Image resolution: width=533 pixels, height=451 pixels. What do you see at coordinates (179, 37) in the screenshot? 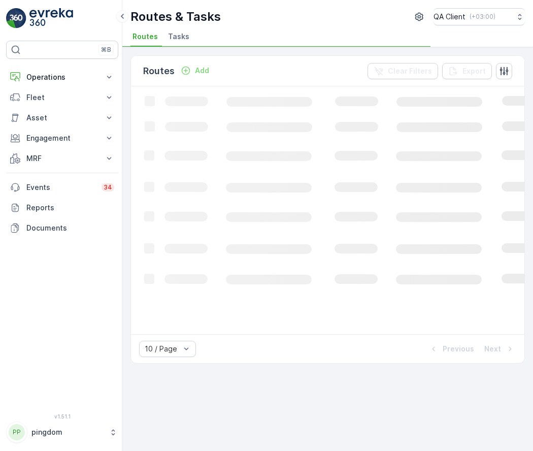
I see `span: Tasks` at bounding box center [179, 37].